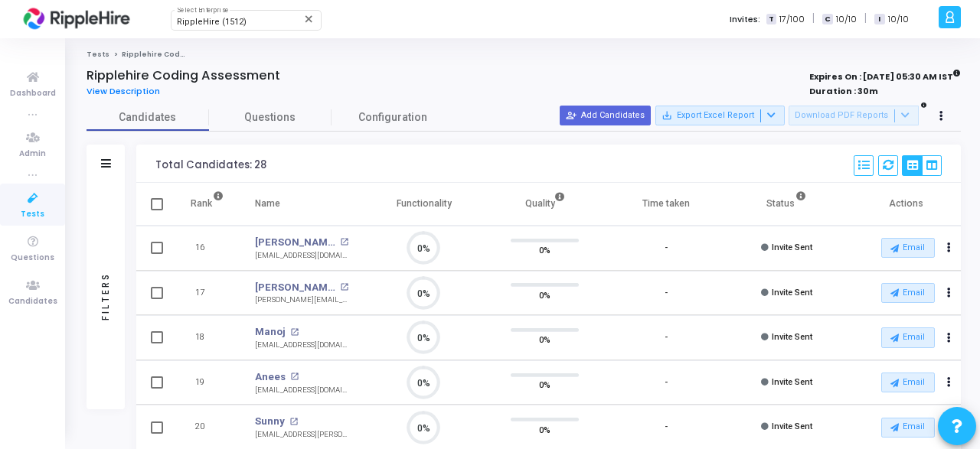  I want to click on span: C, so click(827, 20).